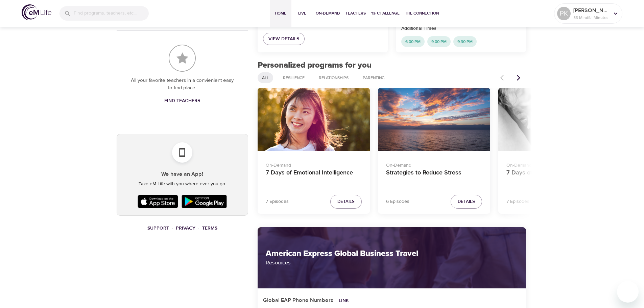 This screenshot has height=308, width=644. Describe the element at coordinates (519, 78) in the screenshot. I see `button: Next items` at that location.